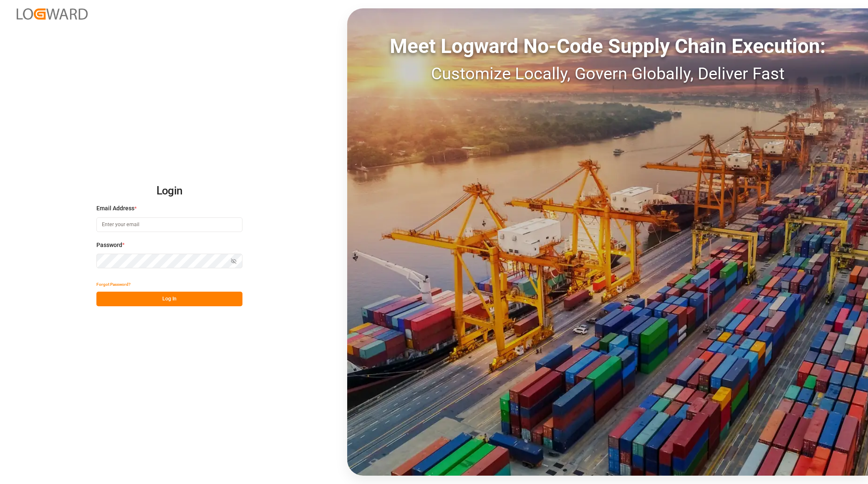 The image size is (868, 484). What do you see at coordinates (52, 13) in the screenshot?
I see `img: Logward_new_orange.png` at bounding box center [52, 13].